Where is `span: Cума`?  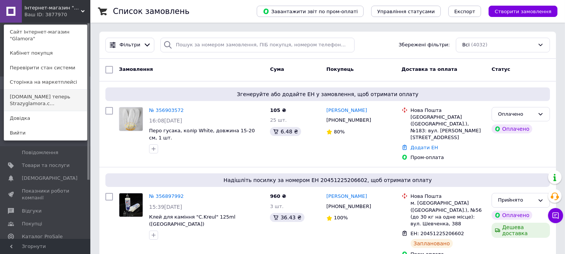 span: Cума is located at coordinates (276, 69).